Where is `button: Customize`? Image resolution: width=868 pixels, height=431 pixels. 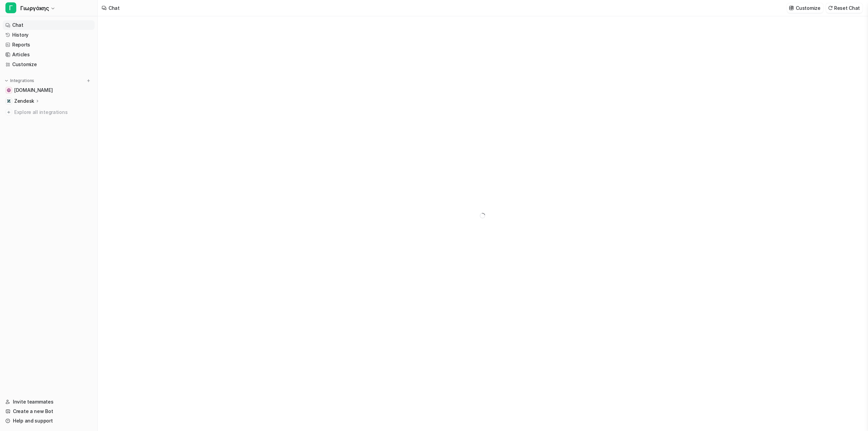 button: Customize is located at coordinates (805, 8).